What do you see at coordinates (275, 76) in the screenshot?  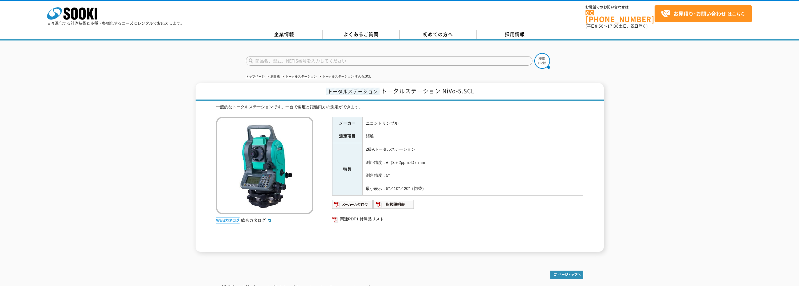 I see `a: 測量機` at bounding box center [275, 76].